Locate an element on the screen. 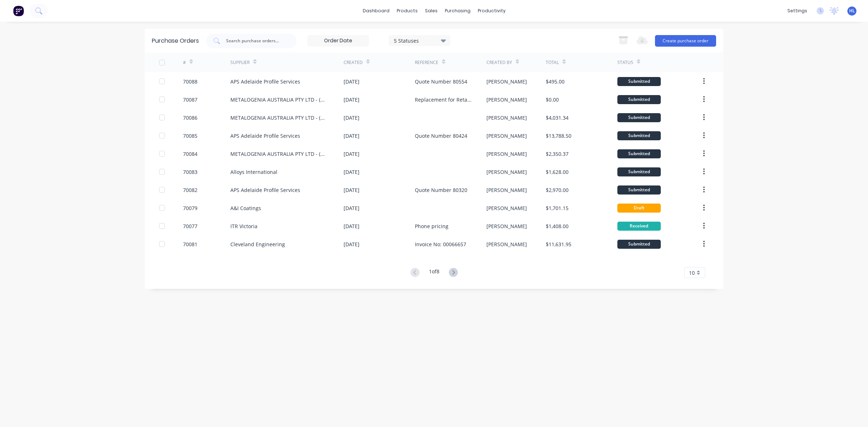 This screenshot has height=427, width=868. div: Phone pricing is located at coordinates (431, 226).